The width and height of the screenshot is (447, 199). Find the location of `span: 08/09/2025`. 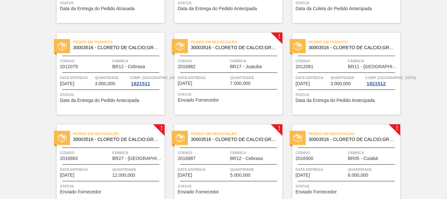

span: 08/09/2025 is located at coordinates (185, 175).